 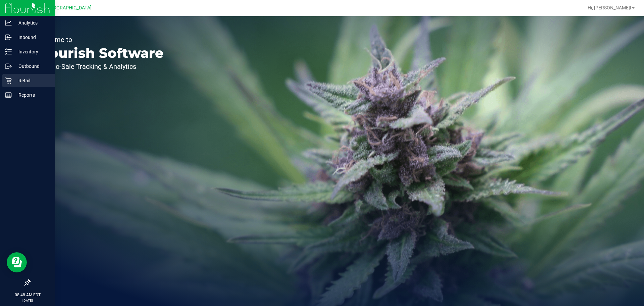 What do you see at coordinates (32, 66) in the screenshot?
I see `p: Outbound` at bounding box center [32, 66].